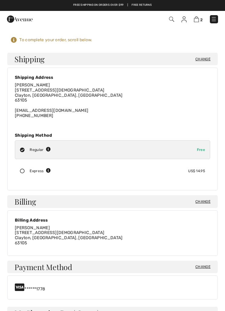 Image resolution: width=225 pixels, height=311 pixels. Describe the element at coordinates (197, 171) in the screenshot. I see `div: US$ 14.95` at that location.